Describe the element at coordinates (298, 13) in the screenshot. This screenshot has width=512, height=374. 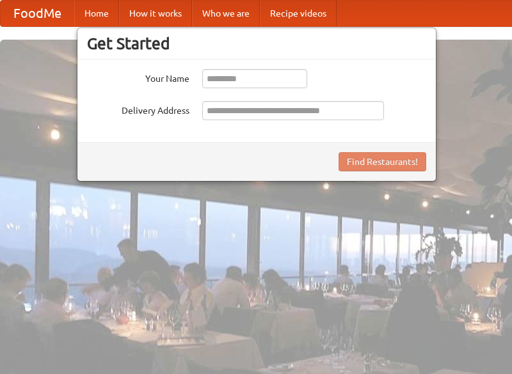
I see `a: Recipe videos` at that location.